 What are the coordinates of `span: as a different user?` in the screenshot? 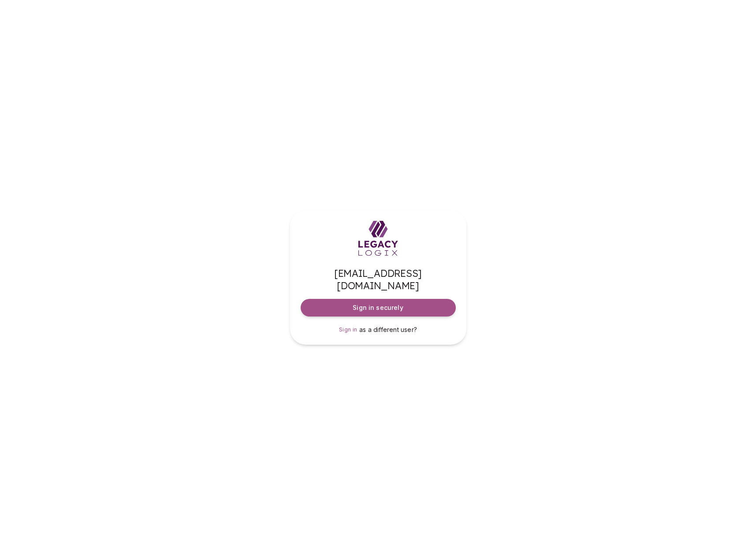 It's located at (388, 330).